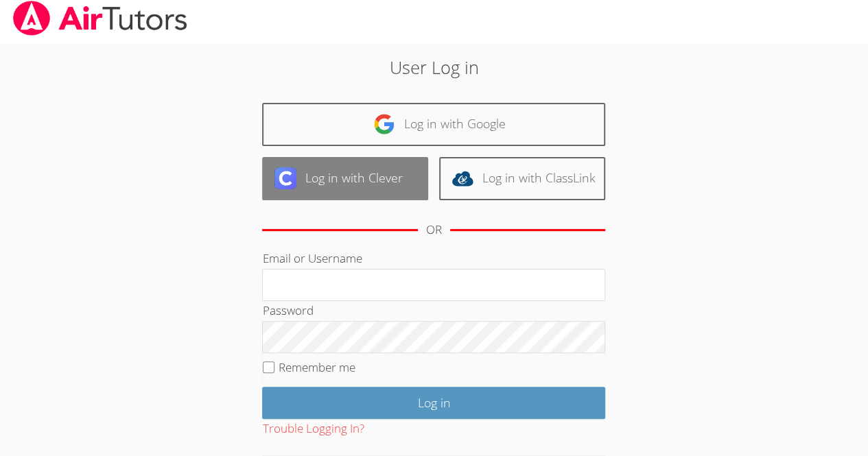  Describe the element at coordinates (384, 124) in the screenshot. I see `img: google-logo-50288ca7cdecda66e5e0955fdab243c47b7ad437acaf1139b6f446037453330a.svg` at that location.